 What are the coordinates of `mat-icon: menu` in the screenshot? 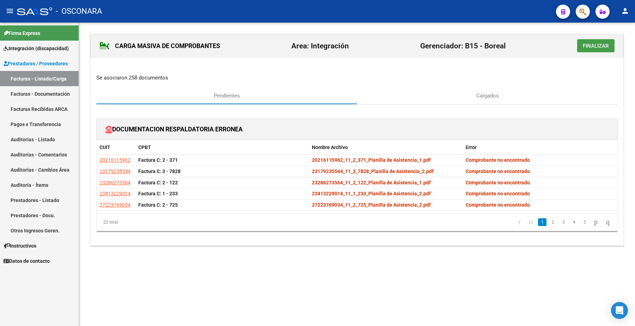 It's located at (10, 11).